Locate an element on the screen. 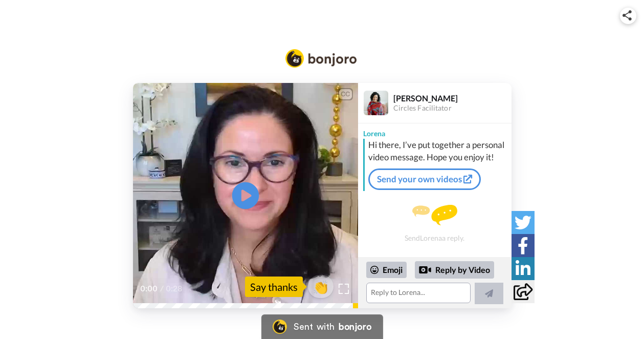 The image size is (644, 339). span: 0:00 is located at coordinates (149, 289).